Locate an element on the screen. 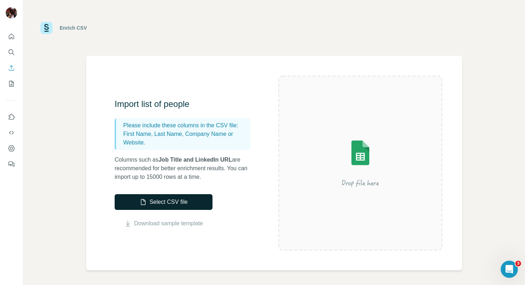 The image size is (525, 285). button: Select CSV file is located at coordinates (164, 202).